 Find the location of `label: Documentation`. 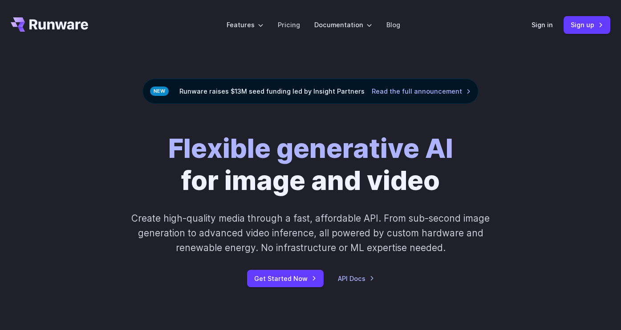

label: Documentation is located at coordinates (343, 24).